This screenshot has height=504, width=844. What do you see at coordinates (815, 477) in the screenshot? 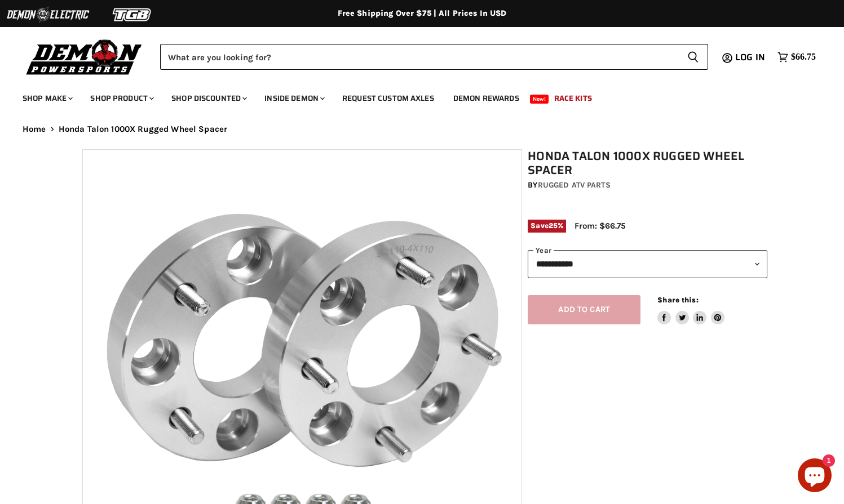
I see `inbox-online-store-chat: Shopify online store chat` at bounding box center [815, 477].